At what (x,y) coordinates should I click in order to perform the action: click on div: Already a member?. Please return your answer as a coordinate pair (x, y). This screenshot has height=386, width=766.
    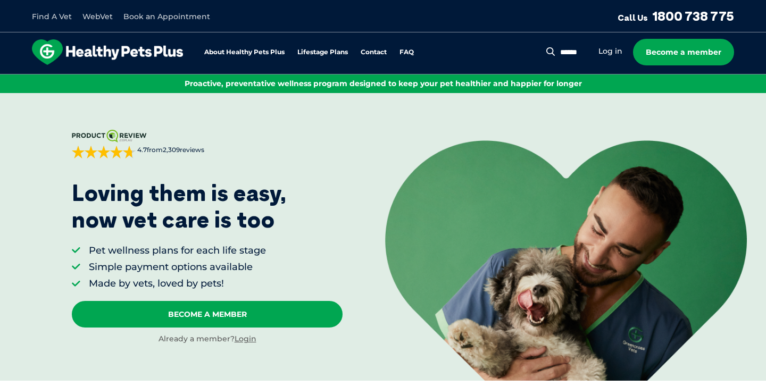
    Looking at the image, I should click on (207, 339).